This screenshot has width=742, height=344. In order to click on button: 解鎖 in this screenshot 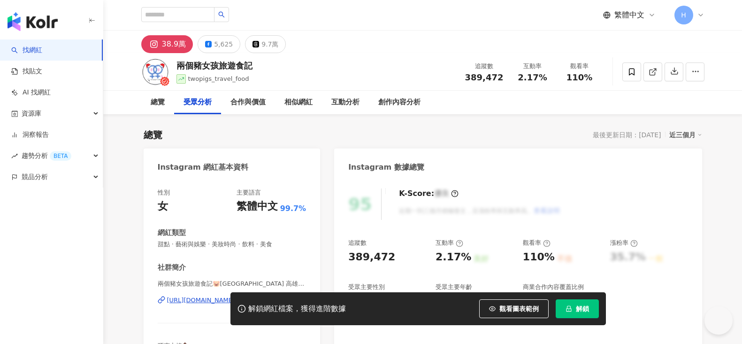, I will do `click(578, 308)`.